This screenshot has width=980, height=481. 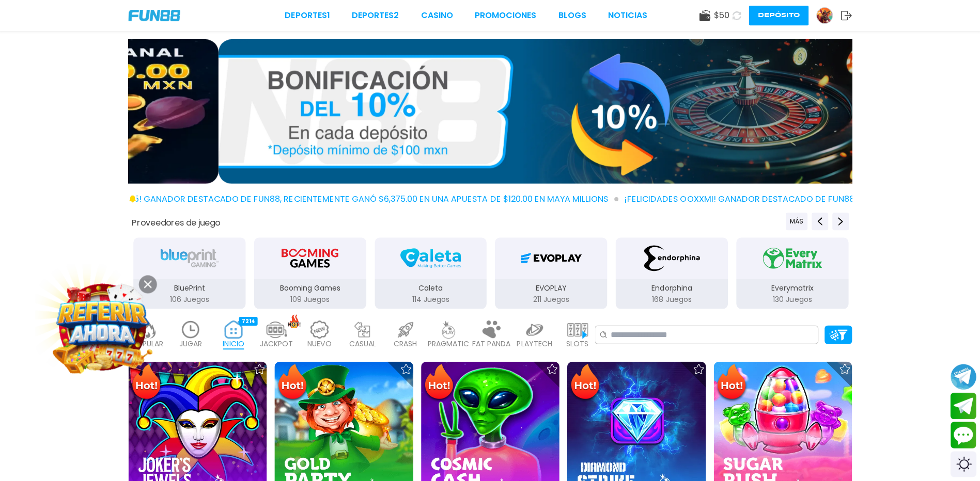 What do you see at coordinates (571, 15) in the screenshot?
I see `a: BLOGS` at bounding box center [571, 15].